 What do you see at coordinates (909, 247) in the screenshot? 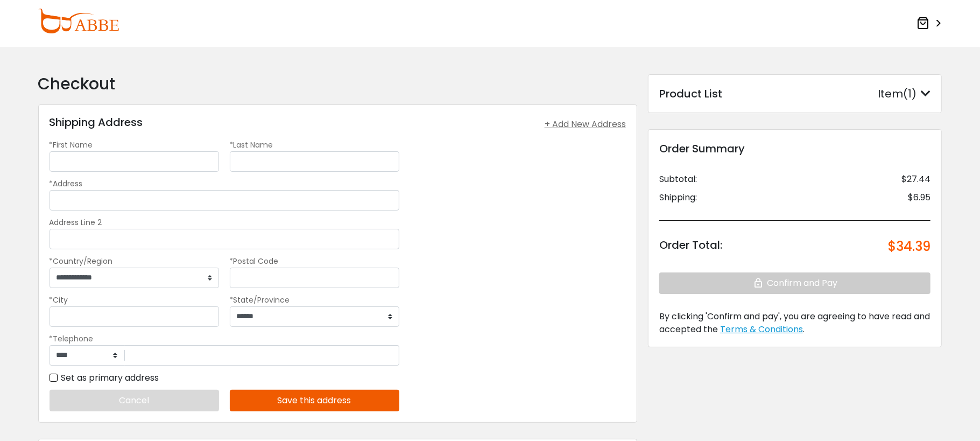
I see `div: $34.39` at bounding box center [909, 247].